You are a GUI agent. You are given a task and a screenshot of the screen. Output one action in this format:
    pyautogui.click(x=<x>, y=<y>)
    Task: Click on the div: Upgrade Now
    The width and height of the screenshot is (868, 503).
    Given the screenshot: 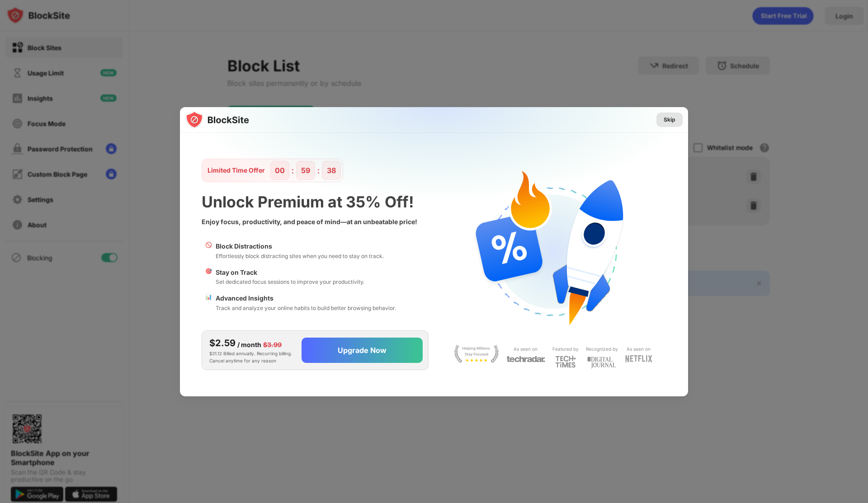 What is the action you would take?
    pyautogui.click(x=362, y=350)
    